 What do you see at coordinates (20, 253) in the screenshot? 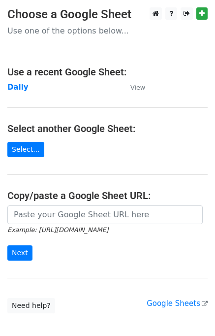
I see `input: Next` at bounding box center [20, 253].